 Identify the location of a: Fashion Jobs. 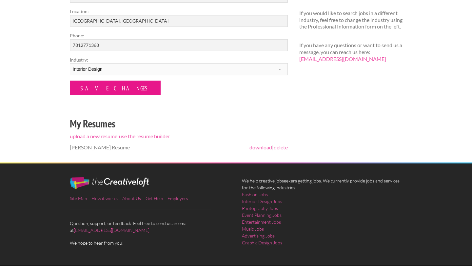
(255, 194).